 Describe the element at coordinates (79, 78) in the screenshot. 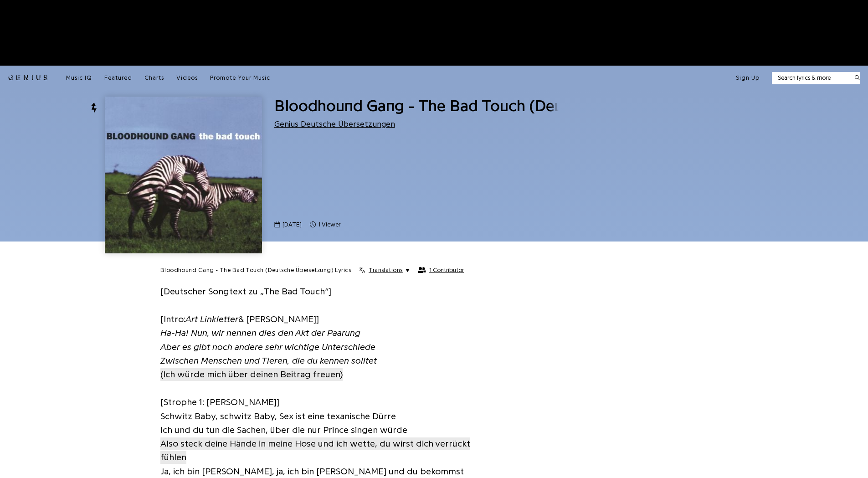

I see `span: Music IQ` at that location.